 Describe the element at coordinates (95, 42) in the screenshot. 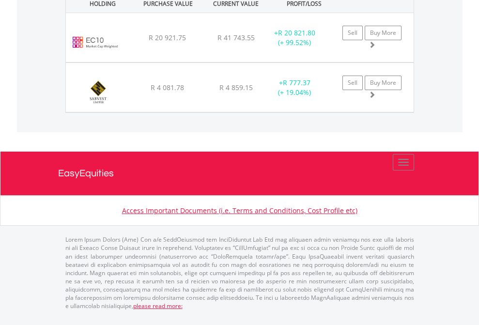

I see `img: EC10.EC.EC10.png` at that location.